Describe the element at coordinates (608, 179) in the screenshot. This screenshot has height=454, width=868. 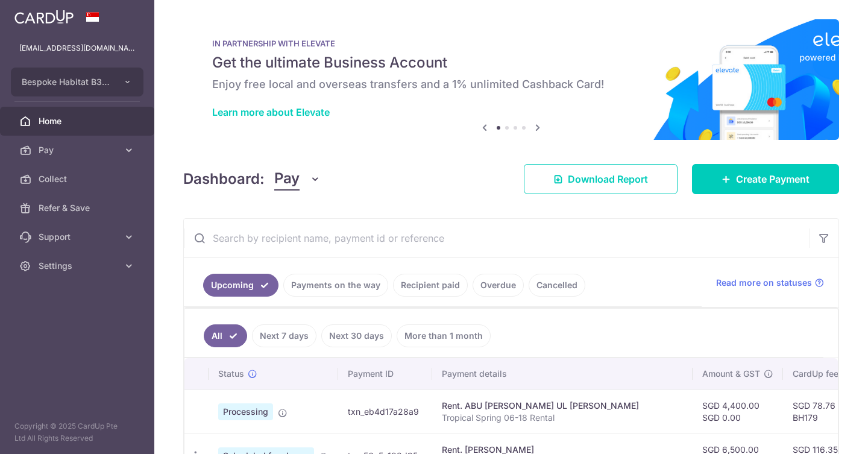
I see `span: Download Report` at that location.